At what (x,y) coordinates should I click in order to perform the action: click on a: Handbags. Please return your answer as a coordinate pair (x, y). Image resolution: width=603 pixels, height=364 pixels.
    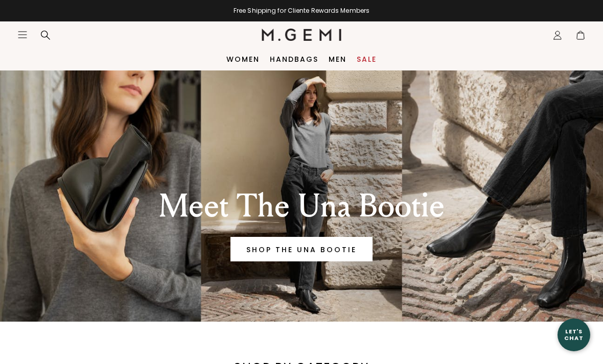
    Looking at the image, I should click on (294, 59).